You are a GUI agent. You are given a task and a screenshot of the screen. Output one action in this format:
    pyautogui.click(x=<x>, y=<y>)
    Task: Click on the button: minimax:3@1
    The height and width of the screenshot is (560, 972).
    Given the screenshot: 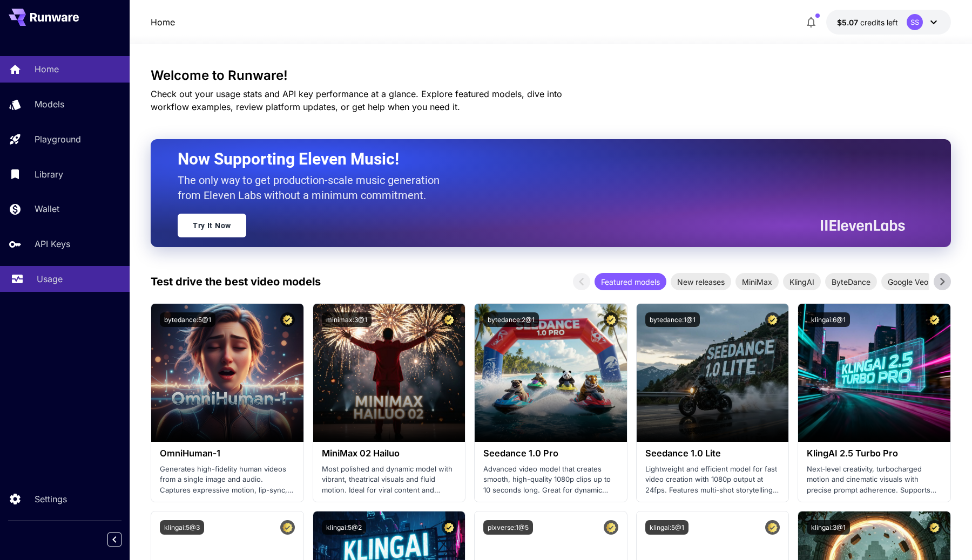 What is the action you would take?
    pyautogui.click(x=347, y=320)
    